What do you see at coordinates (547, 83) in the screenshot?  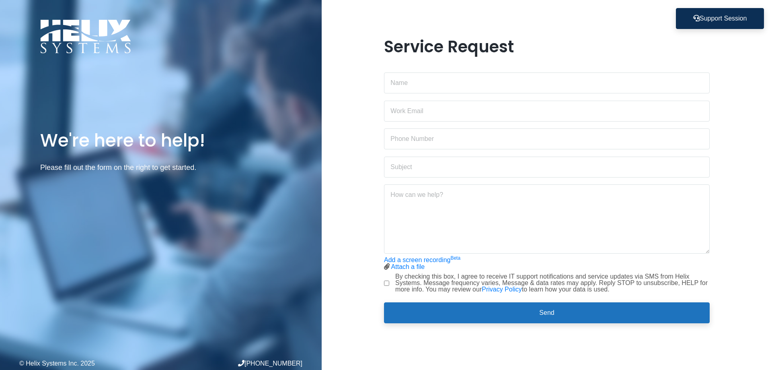 I see `input: Name` at bounding box center [547, 83].